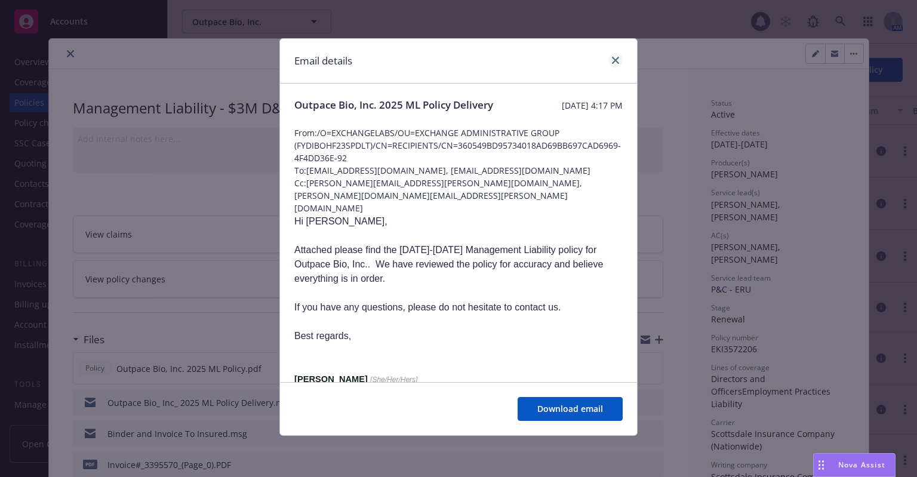 Image resolution: width=917 pixels, height=477 pixels. Describe the element at coordinates (855, 465) in the screenshot. I see `button: Nova Assist` at that location.